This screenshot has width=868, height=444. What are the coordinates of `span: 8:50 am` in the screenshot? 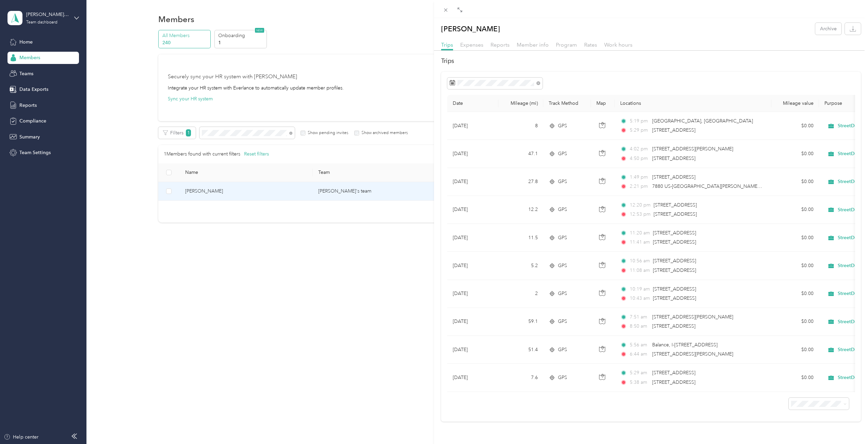 It's located at (639, 326).